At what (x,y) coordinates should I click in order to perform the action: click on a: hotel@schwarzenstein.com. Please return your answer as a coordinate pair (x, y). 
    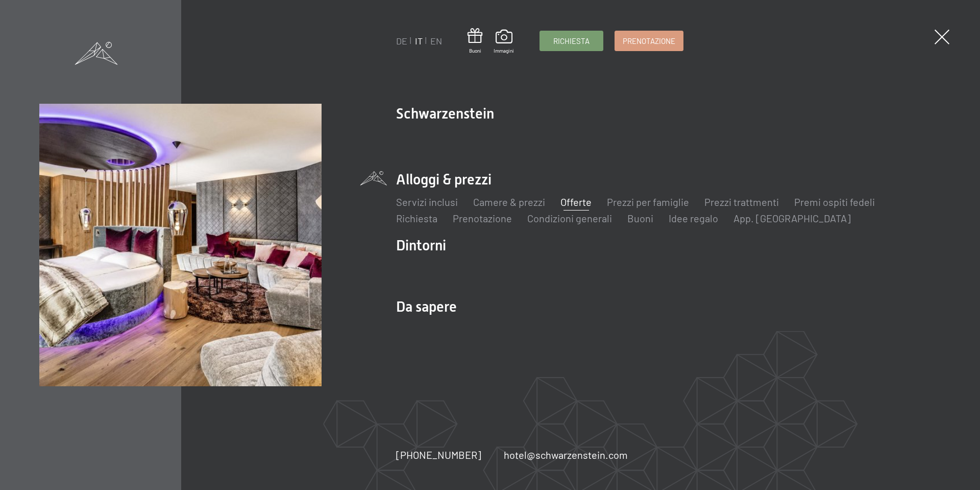
    Looking at the image, I should click on (566, 455).